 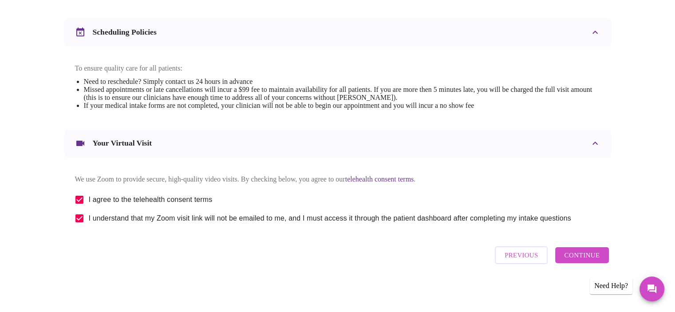 What do you see at coordinates (338, 179) in the screenshot?
I see `p: We use Zoom to provide secure, high-quality video visits. By checking below, you agree to our .` at bounding box center [338, 179].